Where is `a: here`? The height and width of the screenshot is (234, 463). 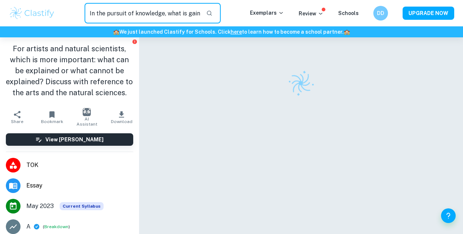 a: here is located at coordinates (236, 32).